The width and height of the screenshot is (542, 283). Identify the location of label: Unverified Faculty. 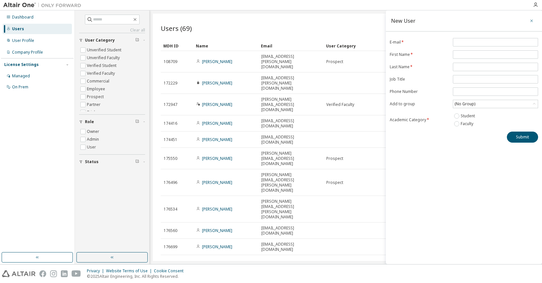
(104, 58).